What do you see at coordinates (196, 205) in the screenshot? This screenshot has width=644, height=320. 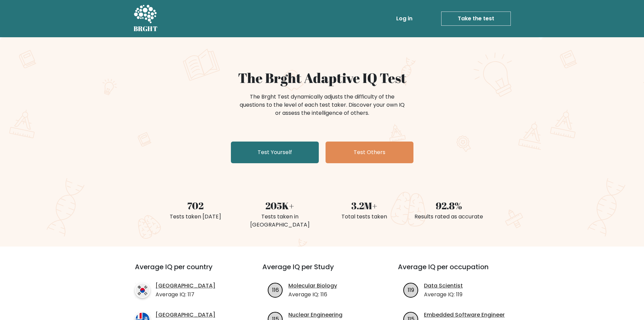 I see `div: 702` at bounding box center [196, 205].